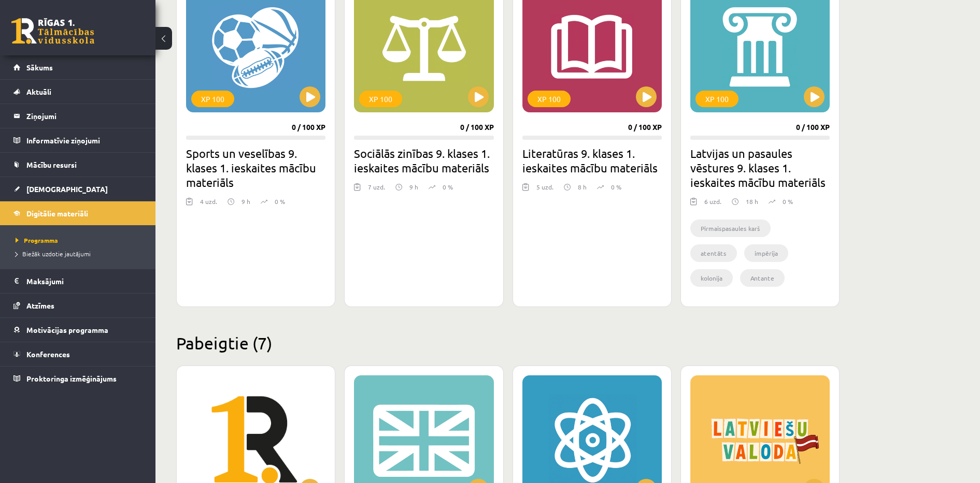  I want to click on a: Sākums, so click(78, 67).